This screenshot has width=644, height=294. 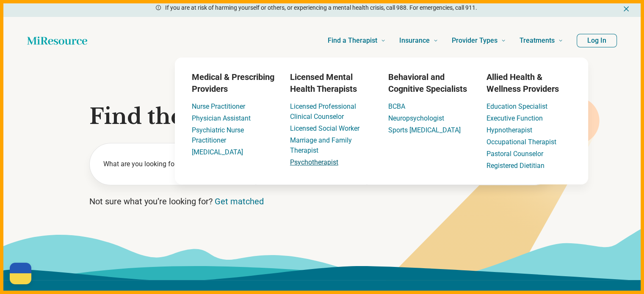 What do you see at coordinates (57, 41) in the screenshot?
I see `a: Home page` at bounding box center [57, 41].